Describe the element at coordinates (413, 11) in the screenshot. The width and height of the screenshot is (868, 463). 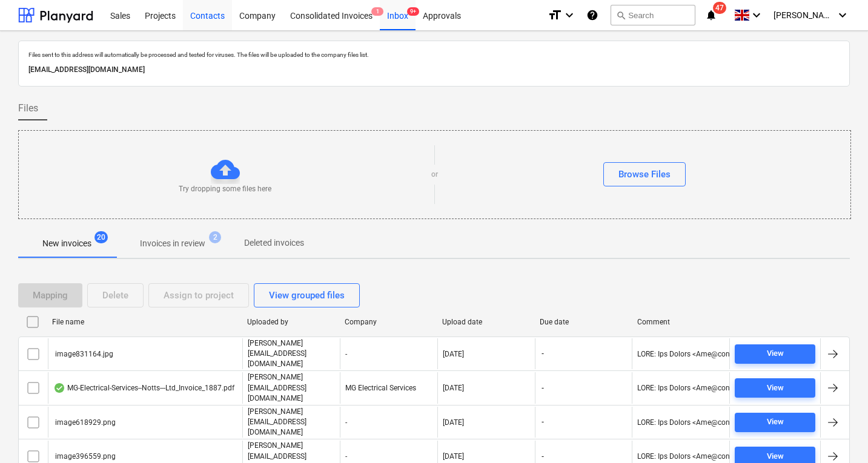
I see `span: 9+` at that location.